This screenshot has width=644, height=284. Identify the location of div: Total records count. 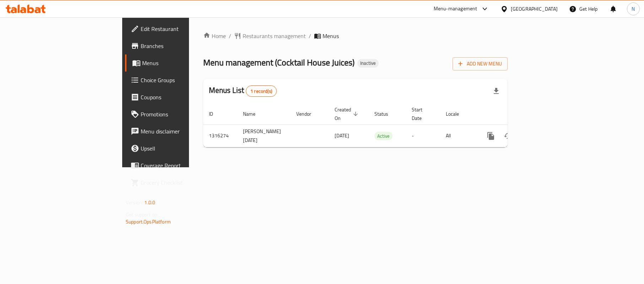
(261, 91).